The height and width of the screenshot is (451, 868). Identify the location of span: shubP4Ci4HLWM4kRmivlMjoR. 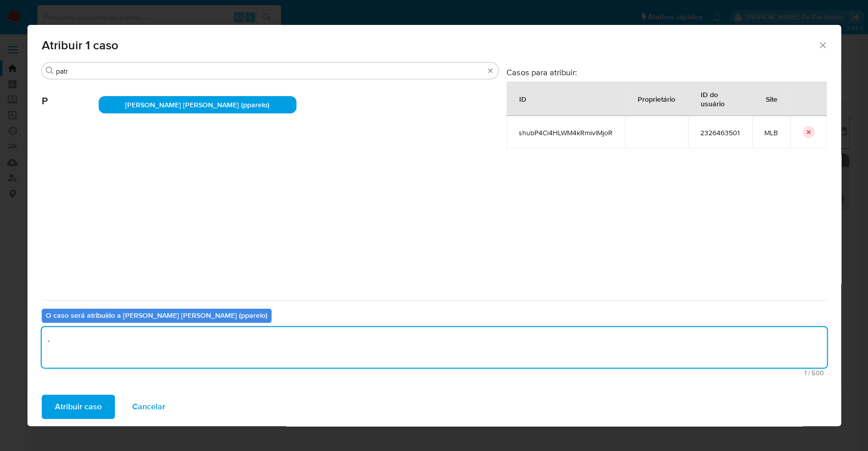
(566, 133).